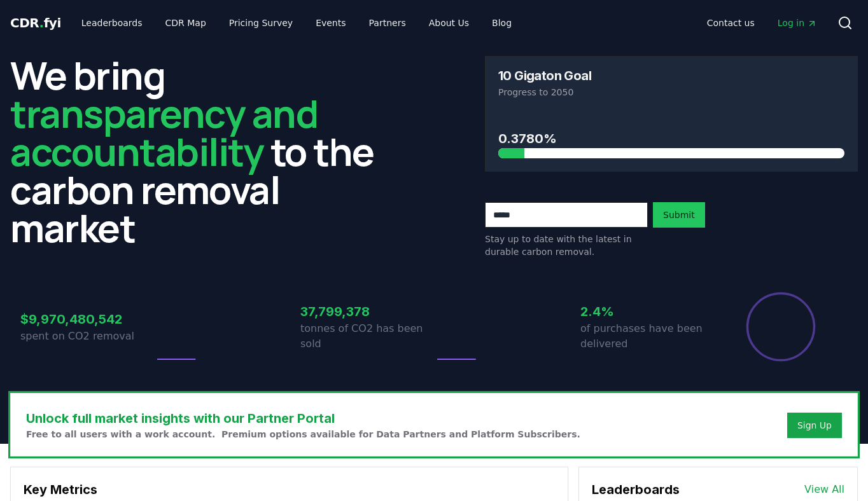  What do you see at coordinates (814, 426) in the screenshot?
I see `button: Sign Up` at bounding box center [814, 426].